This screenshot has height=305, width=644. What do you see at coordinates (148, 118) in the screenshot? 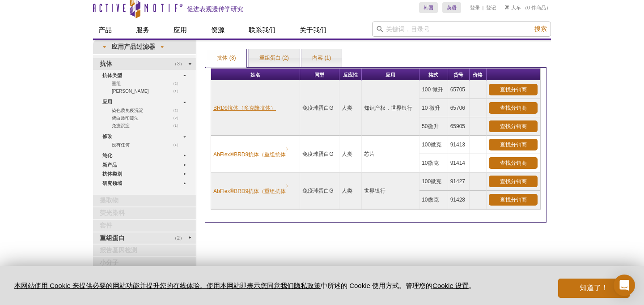
I see `a: （2）蛋白质印迹法` at bounding box center [148, 118].